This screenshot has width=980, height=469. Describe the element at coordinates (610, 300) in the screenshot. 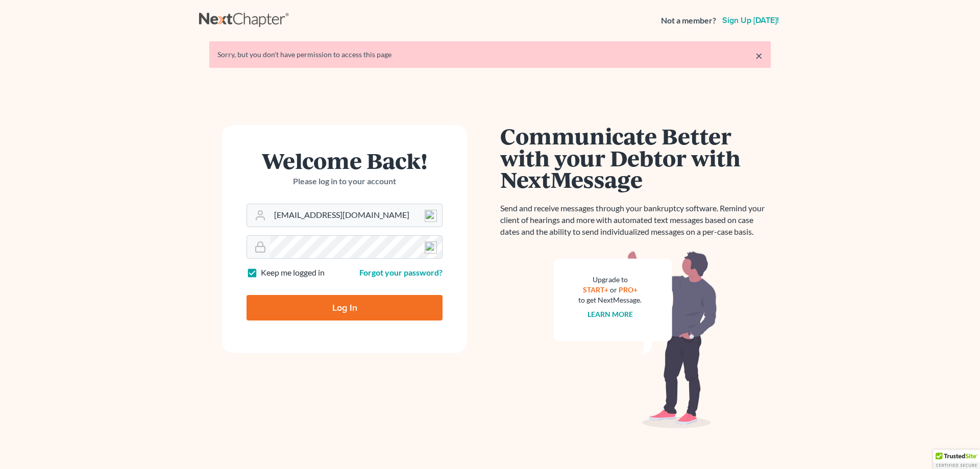

I see `div: to get NextMessage.` at that location.